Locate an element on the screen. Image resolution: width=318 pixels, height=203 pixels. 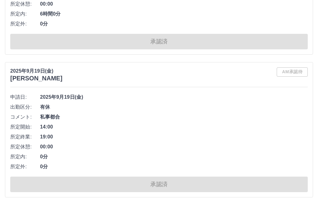
span: 所定終業: is located at coordinates (25, 137).